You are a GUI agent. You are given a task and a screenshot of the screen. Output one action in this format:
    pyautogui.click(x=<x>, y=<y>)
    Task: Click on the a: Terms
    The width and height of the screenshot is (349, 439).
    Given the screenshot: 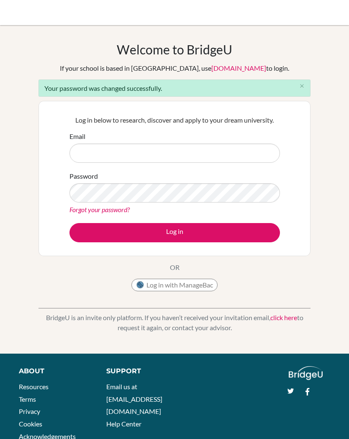 What is the action you would take?
    pyautogui.click(x=27, y=399)
    